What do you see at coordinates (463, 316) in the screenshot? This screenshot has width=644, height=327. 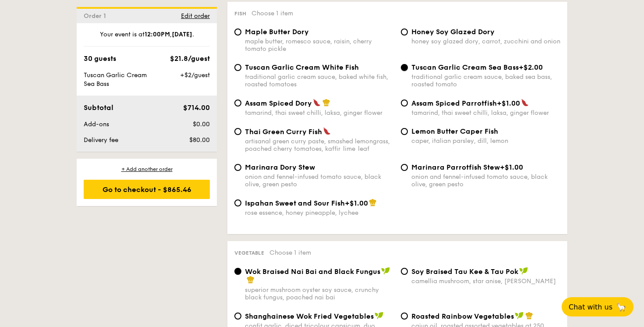 I see `span: Roasted Rainbow Vegetables` at bounding box center [463, 316].